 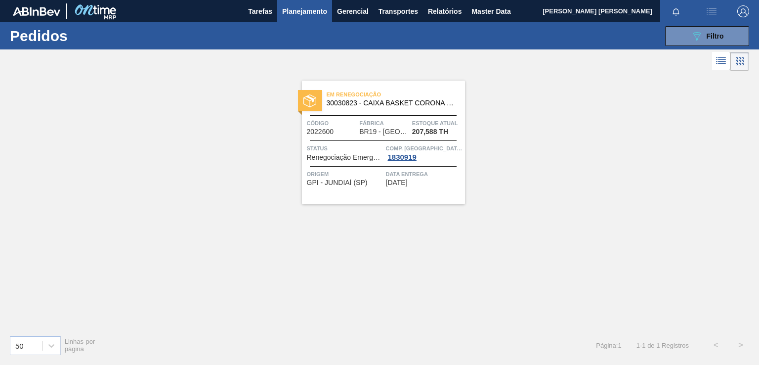 What do you see at coordinates (332, 123) in the screenshot?
I see `span: Código` at bounding box center [332, 123].